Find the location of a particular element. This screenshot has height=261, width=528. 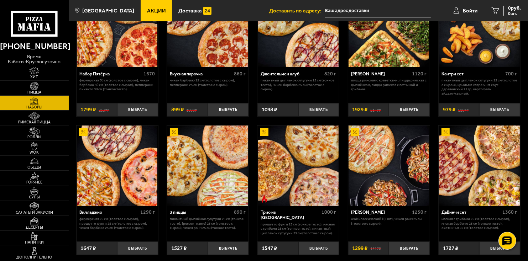

p: Пикантный цыплёнок сулугуни 25 см (тонкое тесто), Чикен Барбекю 25 см (толстое с сыром). is located at coordinates (299, 85).